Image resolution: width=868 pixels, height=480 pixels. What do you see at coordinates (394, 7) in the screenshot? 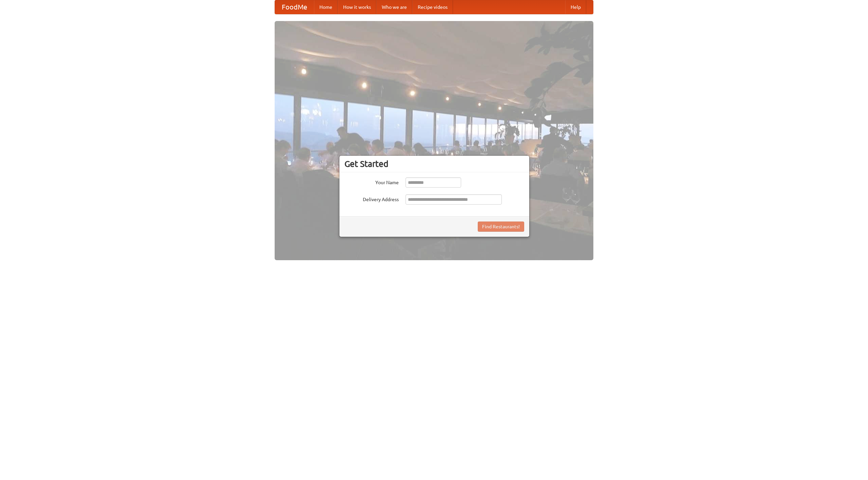
I see `a: Who we are` at bounding box center [394, 7].